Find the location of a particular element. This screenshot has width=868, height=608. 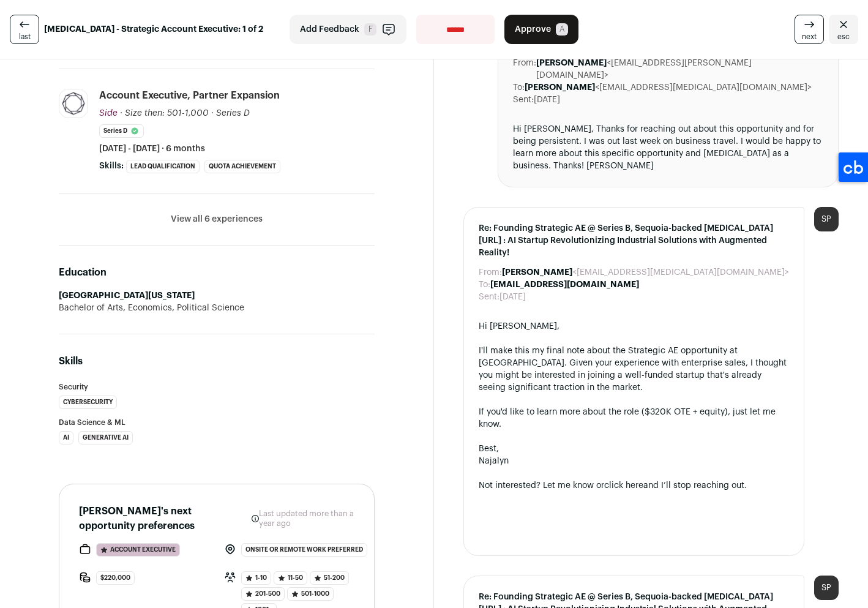

a: Close is located at coordinates (843, 29).